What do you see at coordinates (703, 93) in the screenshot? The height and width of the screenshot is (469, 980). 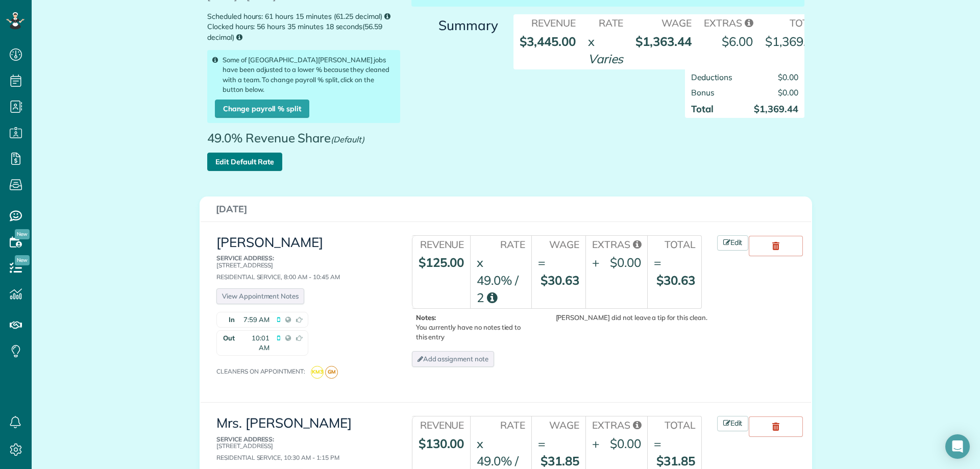 I see `span: Bonus` at bounding box center [703, 93].